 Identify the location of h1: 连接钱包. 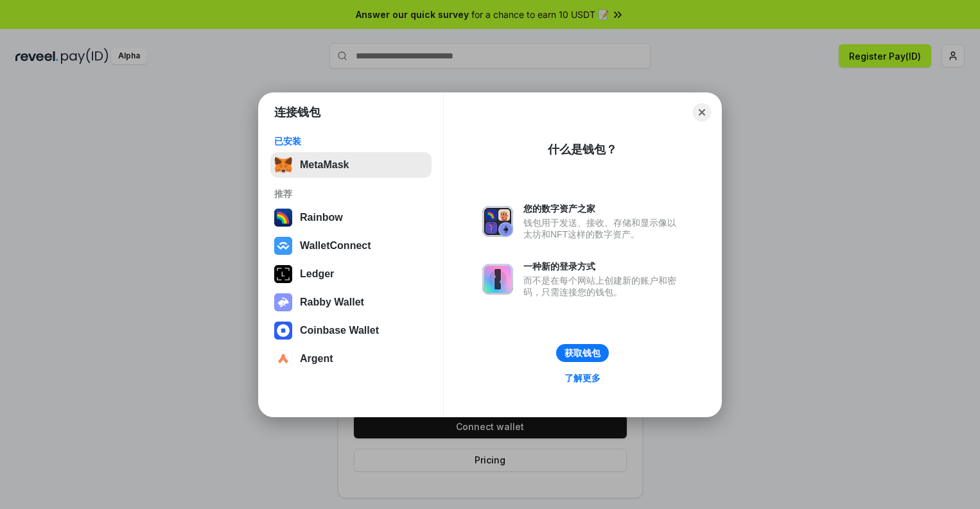
(297, 113).